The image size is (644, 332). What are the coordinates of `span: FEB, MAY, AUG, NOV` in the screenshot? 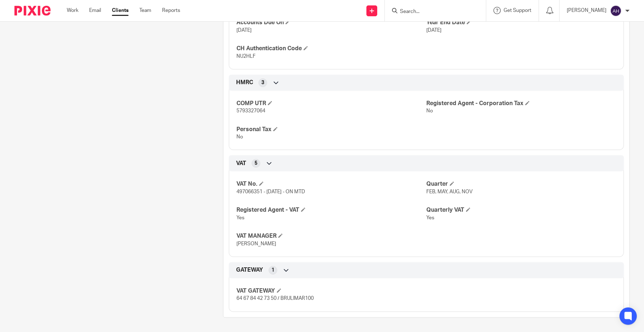 It's located at (450, 192).